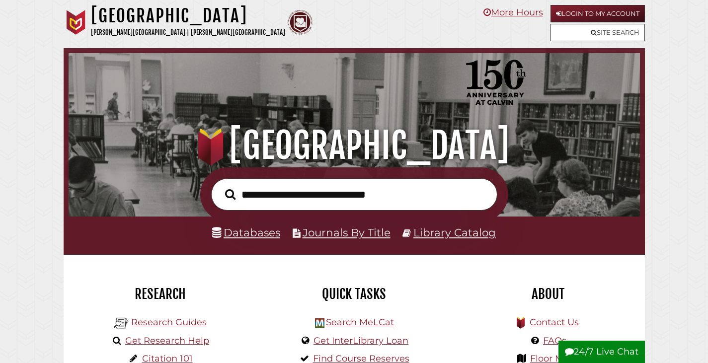  What do you see at coordinates (246, 232) in the screenshot?
I see `a: Databases` at bounding box center [246, 232].